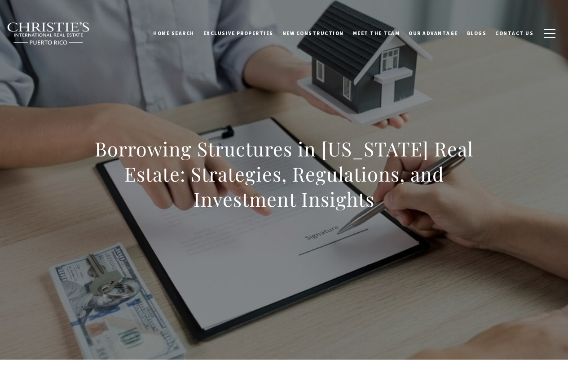  What do you see at coordinates (313, 33) in the screenshot?
I see `span: New Construction` at bounding box center [313, 33].